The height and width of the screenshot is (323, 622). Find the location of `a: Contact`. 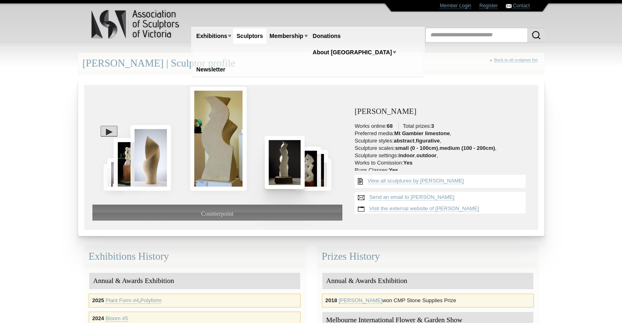

a: Contact is located at coordinates (521, 6).